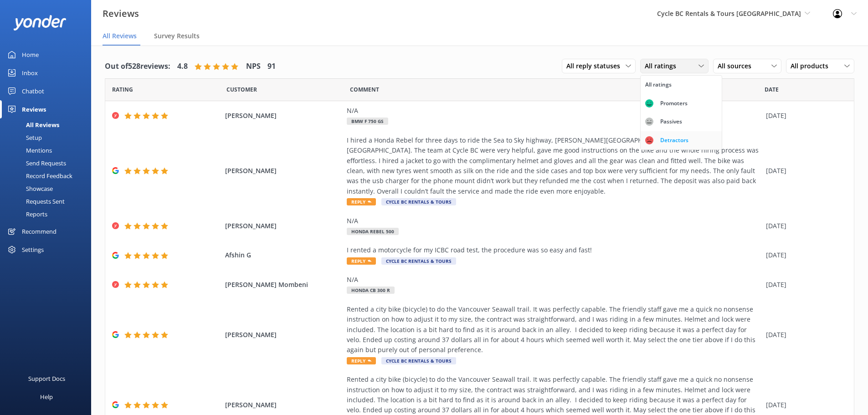 The height and width of the screenshot is (415, 868). What do you see at coordinates (48, 202) in the screenshot?
I see `a: Requests Sent` at bounding box center [48, 202].